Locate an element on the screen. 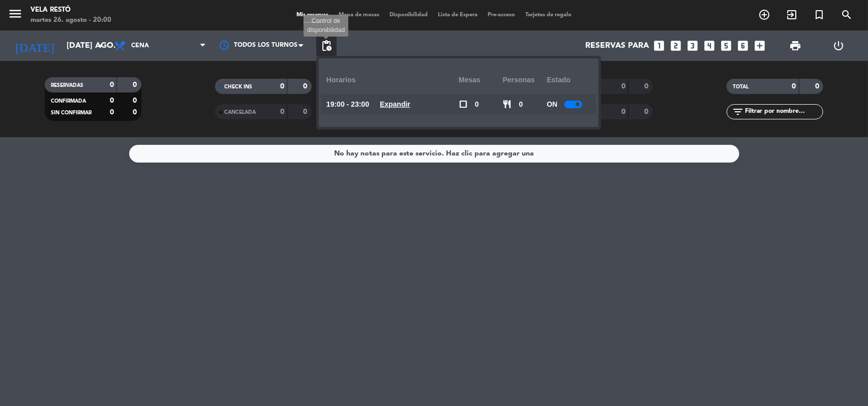 The height and width of the screenshot is (406, 868). div: LOG OUT is located at coordinates (839, 46).